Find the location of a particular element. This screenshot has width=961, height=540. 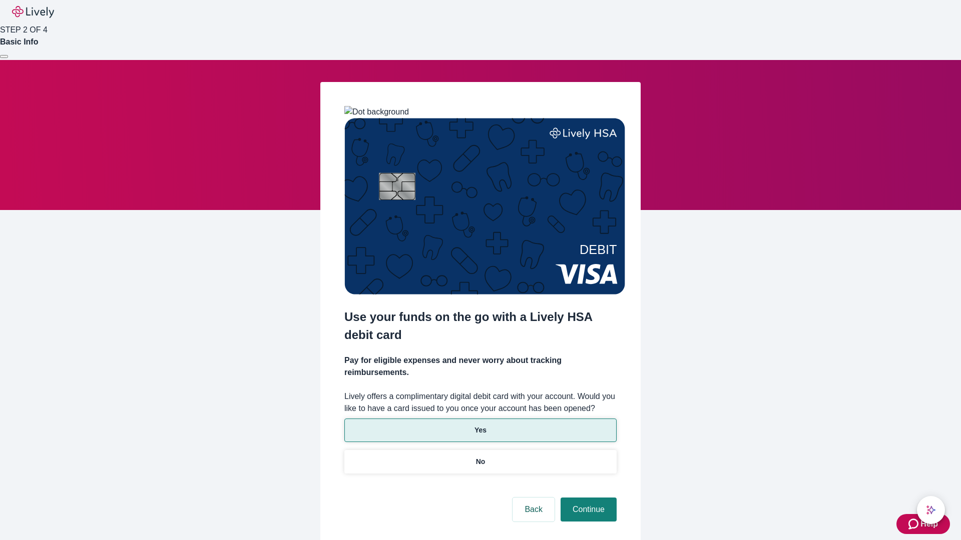

p: Yes is located at coordinates (480, 430).